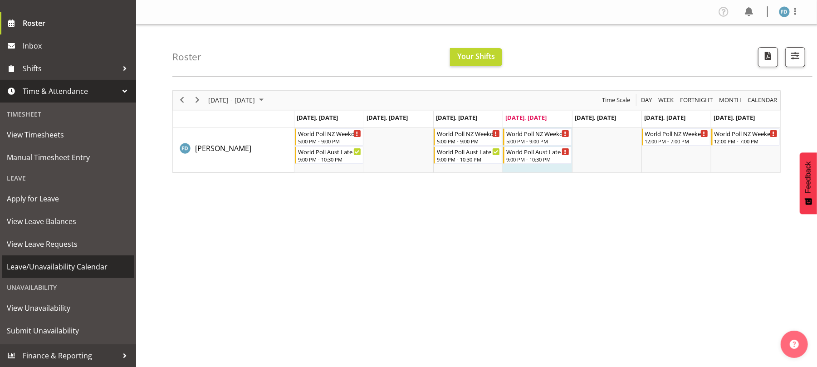 This screenshot has height=367, width=817. I want to click on div: Foziah Dean"s event - World Poll NZ Weekdays Begin From Thursday, September 18, 2025 at 5:00:00 P..., so click(537, 137).